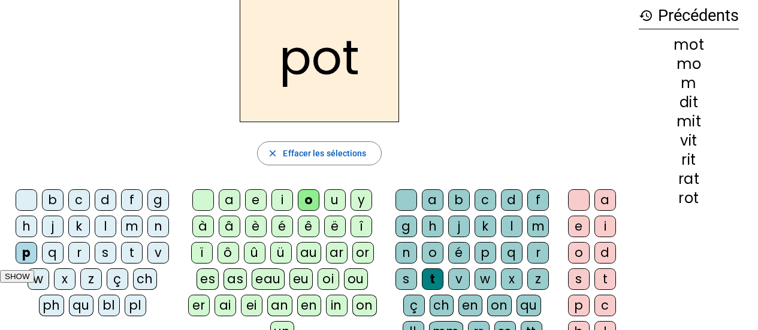 This screenshot has width=758, height=330. What do you see at coordinates (538, 200) in the screenshot?
I see `div: f` at bounding box center [538, 200].